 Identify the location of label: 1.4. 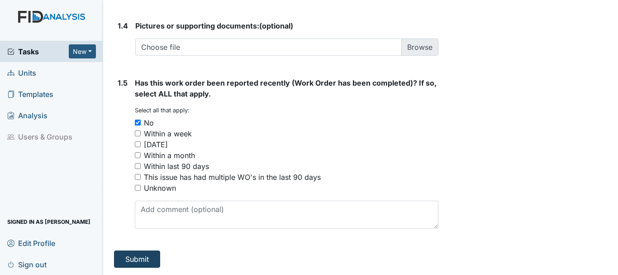
(123, 26).